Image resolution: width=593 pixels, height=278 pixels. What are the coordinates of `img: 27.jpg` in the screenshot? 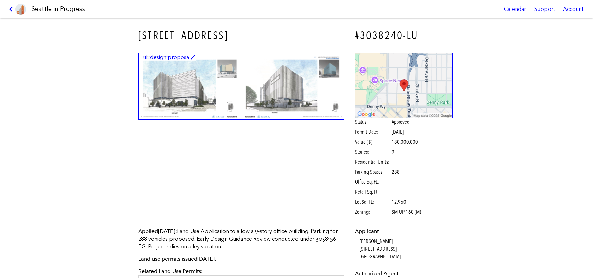 It's located at (241, 86).